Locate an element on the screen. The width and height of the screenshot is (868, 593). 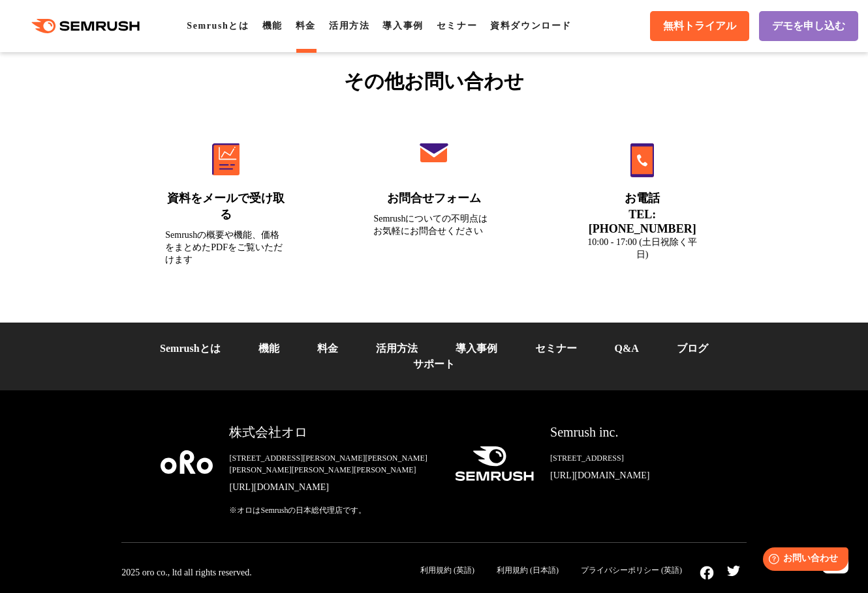
a: 無料トライアル is located at coordinates (699, 26).